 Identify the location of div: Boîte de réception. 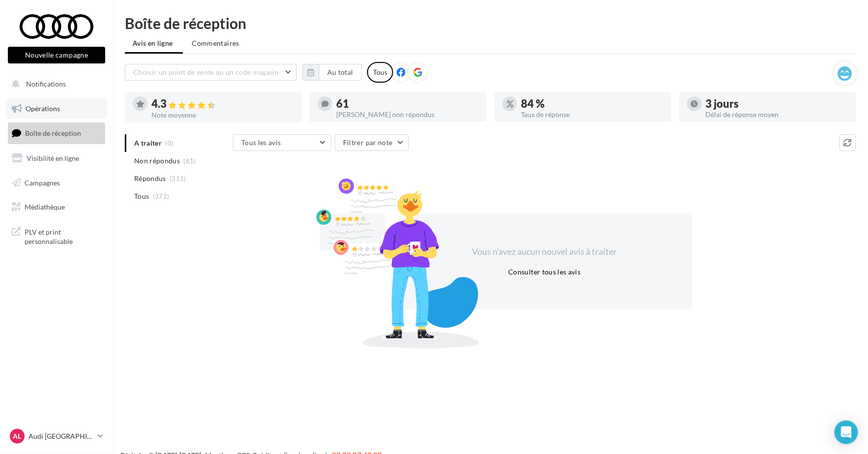
(490, 23).